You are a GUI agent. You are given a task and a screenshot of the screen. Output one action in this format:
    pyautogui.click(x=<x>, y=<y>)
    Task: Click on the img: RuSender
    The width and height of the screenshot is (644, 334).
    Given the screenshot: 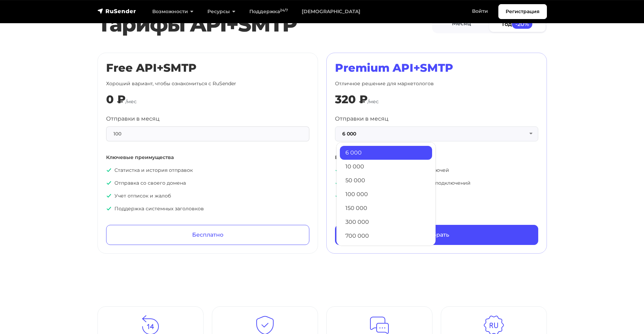 What is the action you would take?
    pyautogui.click(x=117, y=11)
    